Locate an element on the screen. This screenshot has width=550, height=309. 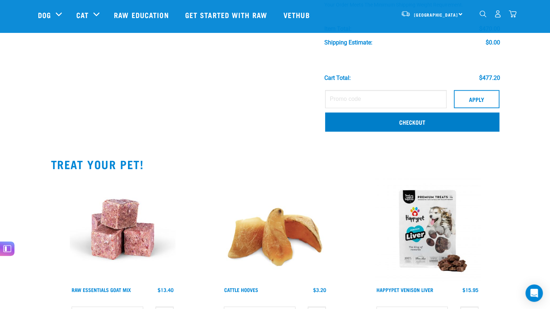
a: Raw Essentials Goat Mix is located at coordinates (101, 290).